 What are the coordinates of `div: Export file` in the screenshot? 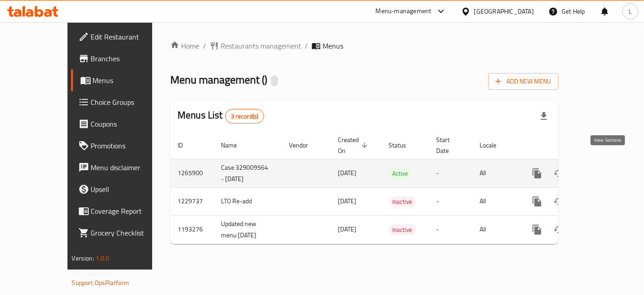 It's located at (544, 116).